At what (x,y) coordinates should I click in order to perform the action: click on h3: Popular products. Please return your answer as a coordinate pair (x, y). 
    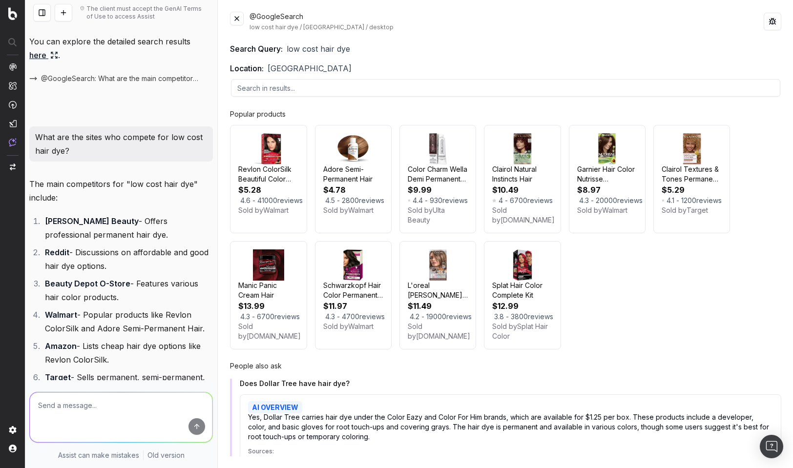
    Looking at the image, I should click on (505, 114).